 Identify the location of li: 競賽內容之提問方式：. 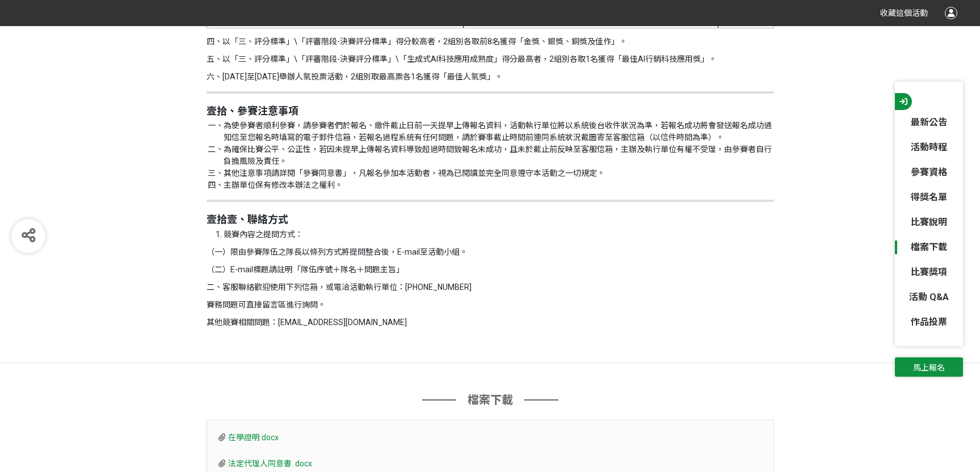
(499, 234).